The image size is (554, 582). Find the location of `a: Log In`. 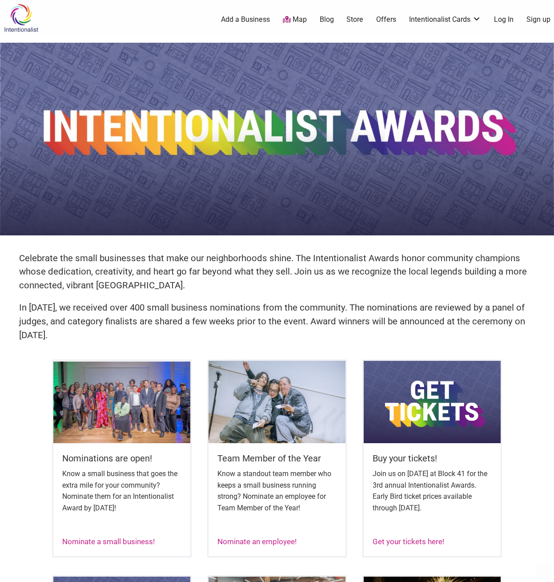

a: Log In is located at coordinates (504, 20).